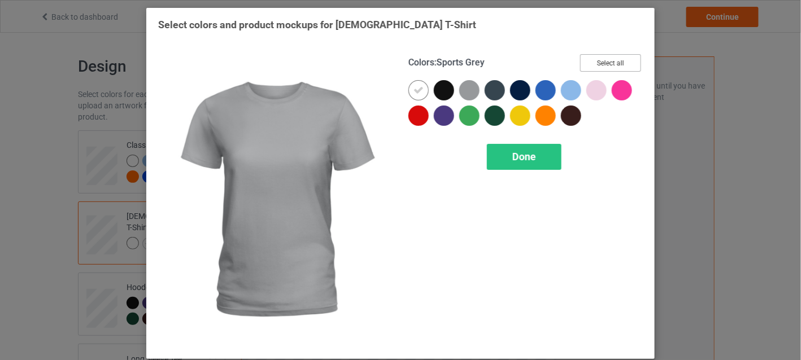 This screenshot has width=801, height=360. I want to click on span: Done, so click(524, 156).